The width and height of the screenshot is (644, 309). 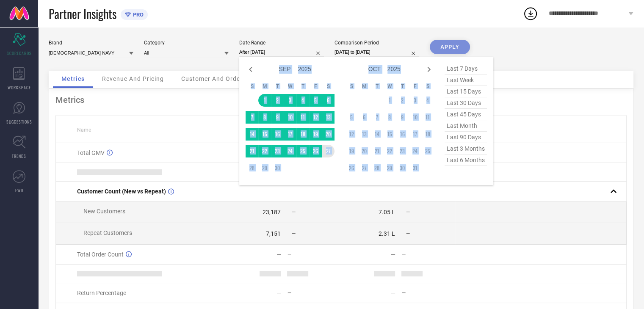 What do you see at coordinates (265, 151) in the screenshot?
I see `td: Mon Sep 22 2025` at bounding box center [265, 151].